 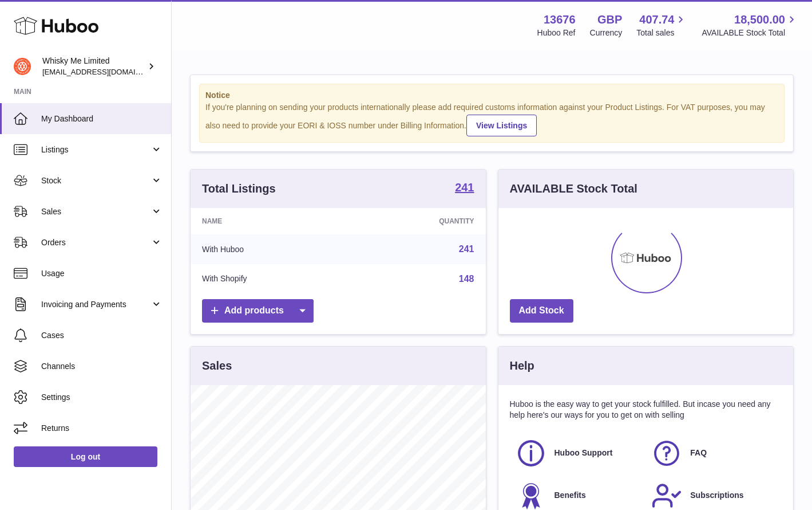 I want to click on a: 148, so click(x=466, y=278).